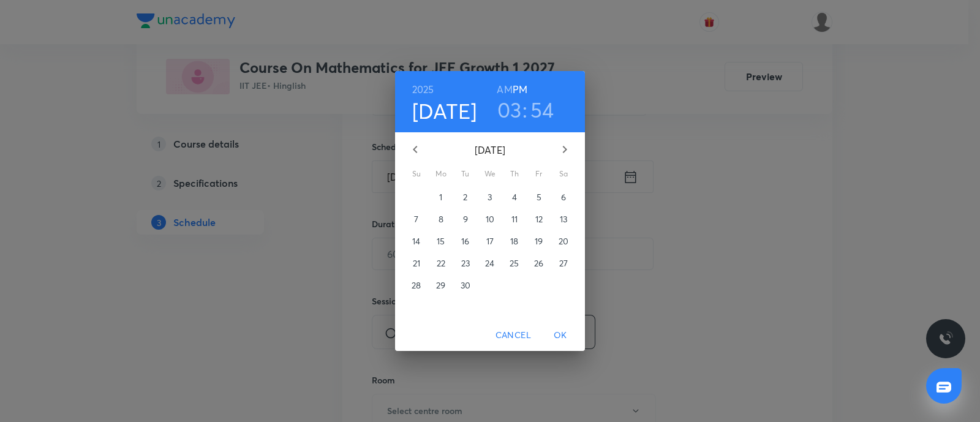 The height and width of the screenshot is (422, 980). What do you see at coordinates (489, 197) in the screenshot?
I see `p: 3` at bounding box center [489, 197].